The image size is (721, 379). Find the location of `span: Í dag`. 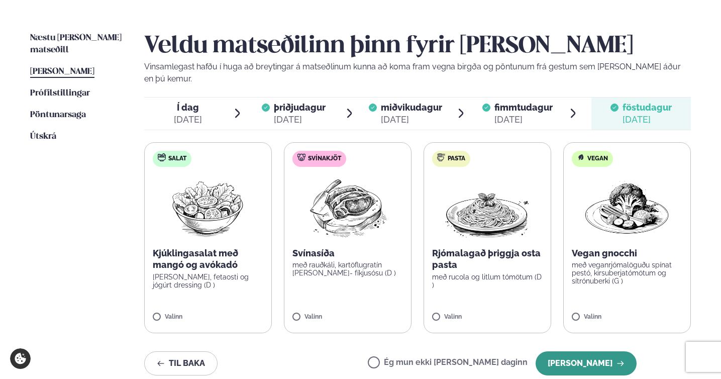

span: Í dag is located at coordinates (188, 108).